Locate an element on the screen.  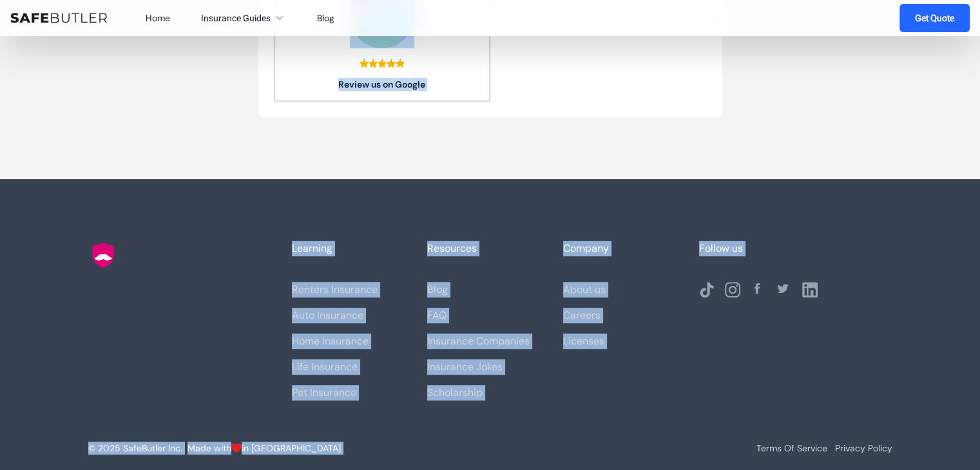
a: Insurance Jokes is located at coordinates (465, 366).